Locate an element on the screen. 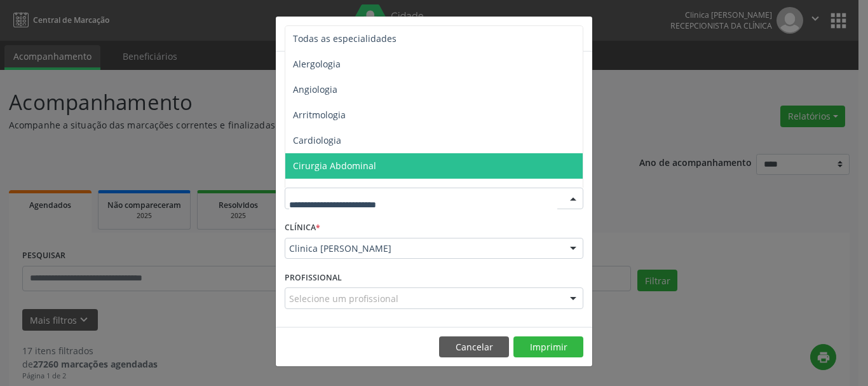  span: Alergologia is located at coordinates (316, 64).